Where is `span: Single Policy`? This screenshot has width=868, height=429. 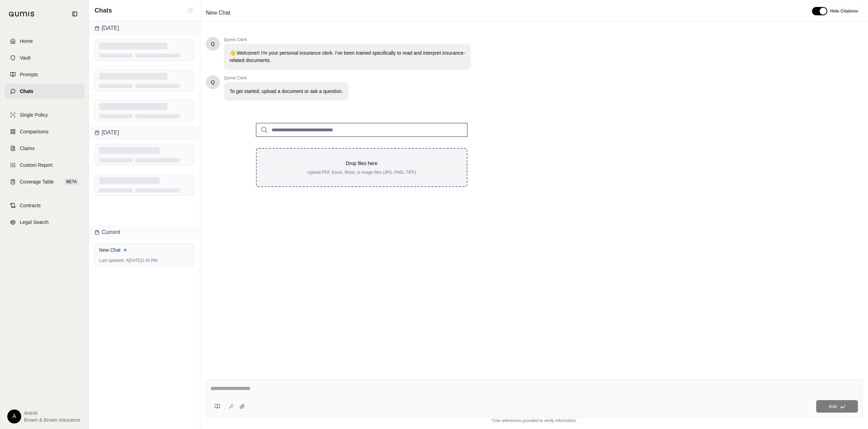 span: Single Policy is located at coordinates (33, 115).